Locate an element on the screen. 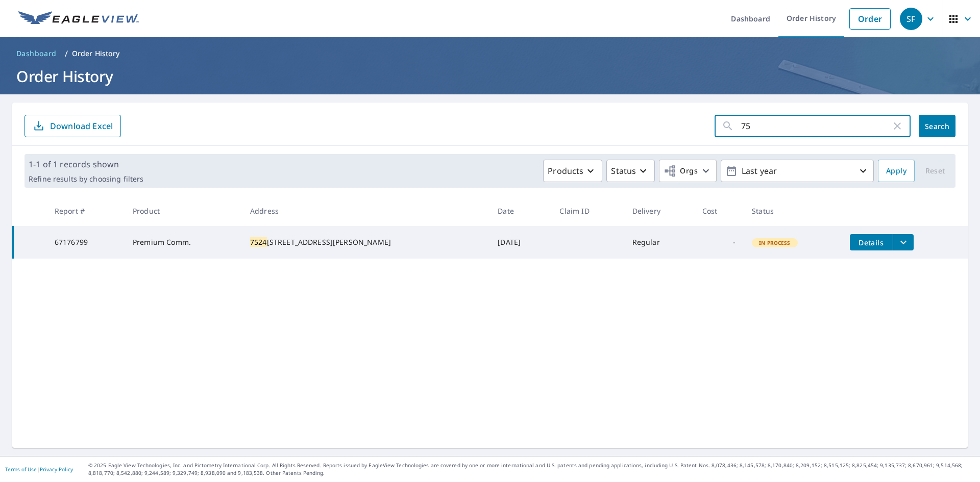  td: 67176799 is located at coordinates (86, 242).